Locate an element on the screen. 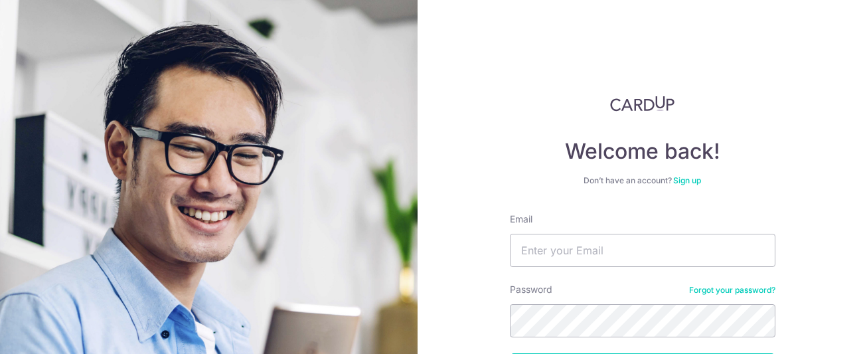  a: Sign up is located at coordinates (687, 180).